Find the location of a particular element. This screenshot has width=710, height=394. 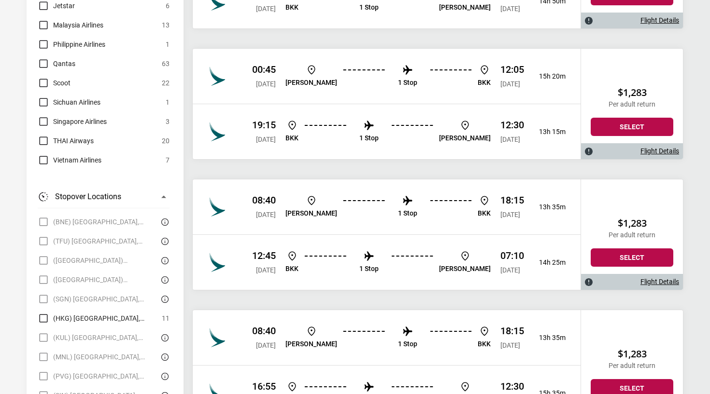

label: Malaysia Airlines is located at coordinates (70, 25).